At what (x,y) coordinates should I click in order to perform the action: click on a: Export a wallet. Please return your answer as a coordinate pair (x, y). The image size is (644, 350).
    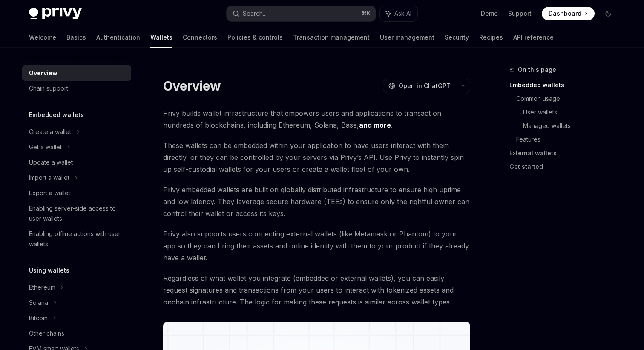
    Looking at the image, I should click on (76, 193).